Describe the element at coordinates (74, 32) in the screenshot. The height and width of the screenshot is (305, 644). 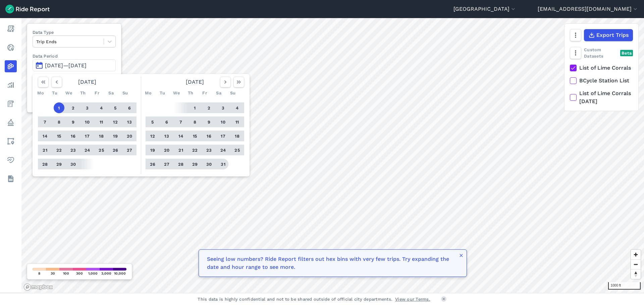
I see `label: Data Type` at that location.